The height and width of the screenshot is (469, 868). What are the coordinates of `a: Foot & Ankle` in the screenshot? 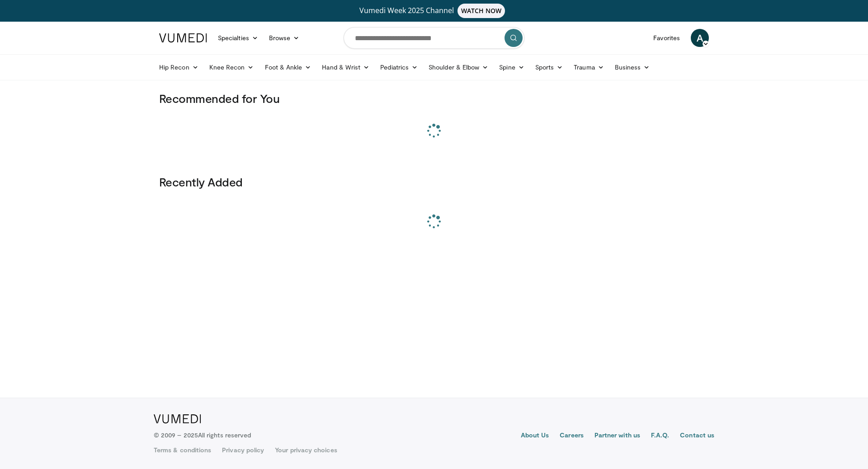 It's located at (288, 67).